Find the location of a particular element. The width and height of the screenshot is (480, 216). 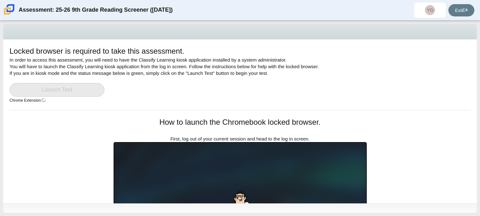

div: In order to access this assessment, you will need to have the Classify Learning kiosk application... is located at coordinates (240, 78).